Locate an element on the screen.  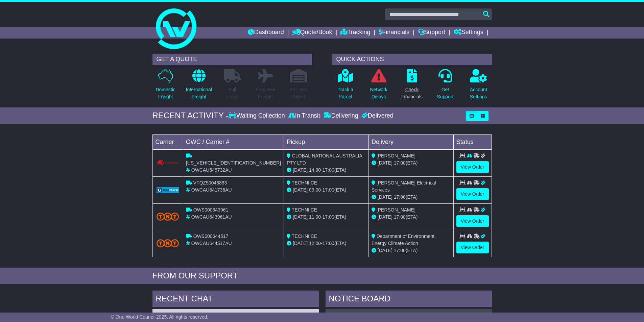
div: QUICK ACTIONS is located at coordinates (412, 59).